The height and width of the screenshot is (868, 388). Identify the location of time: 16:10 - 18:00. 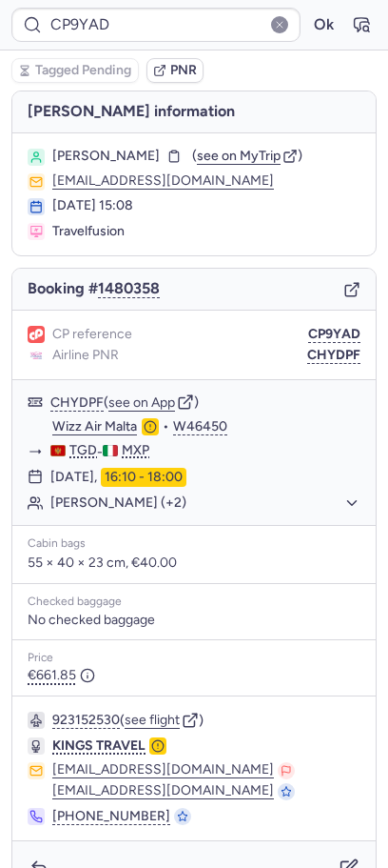
(144, 477).